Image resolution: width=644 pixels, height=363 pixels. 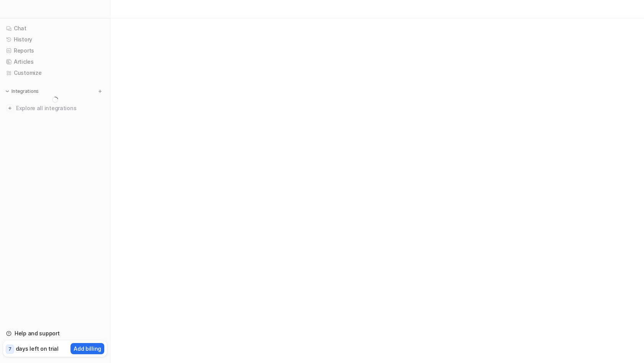 What do you see at coordinates (37, 348) in the screenshot?
I see `p: days left on trial` at bounding box center [37, 348].